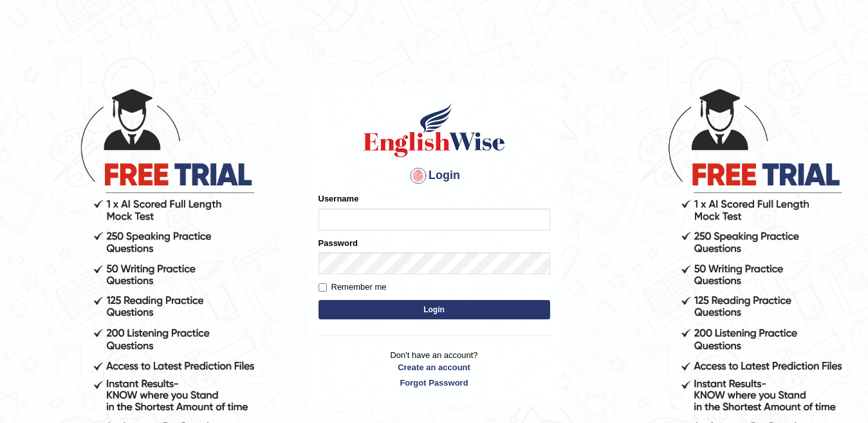 The height and width of the screenshot is (423, 868). I want to click on input: Remember me, so click(323, 287).